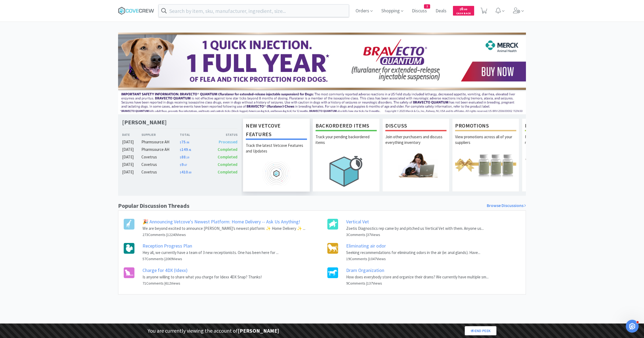  I want to click on p: Is anyone willing to share what you charge for Idexx 4DX Snap? Thanks!, so click(202, 277).